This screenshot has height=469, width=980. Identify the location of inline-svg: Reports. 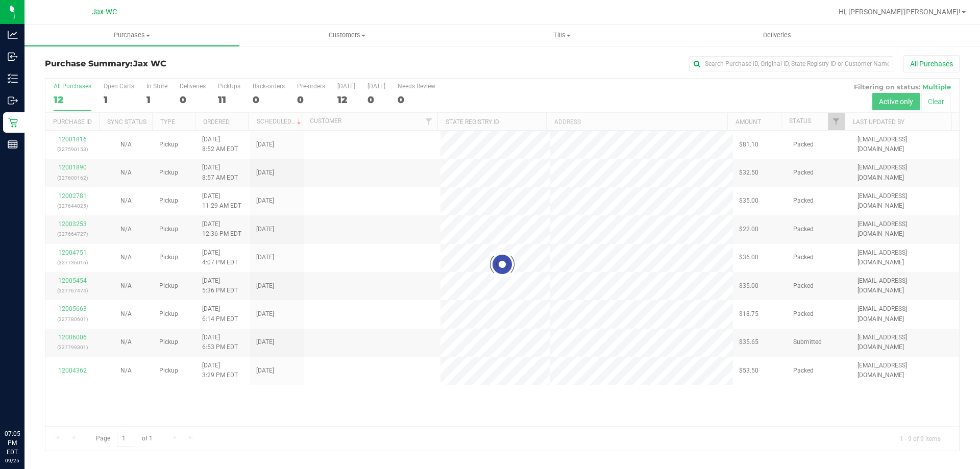
(13, 144).